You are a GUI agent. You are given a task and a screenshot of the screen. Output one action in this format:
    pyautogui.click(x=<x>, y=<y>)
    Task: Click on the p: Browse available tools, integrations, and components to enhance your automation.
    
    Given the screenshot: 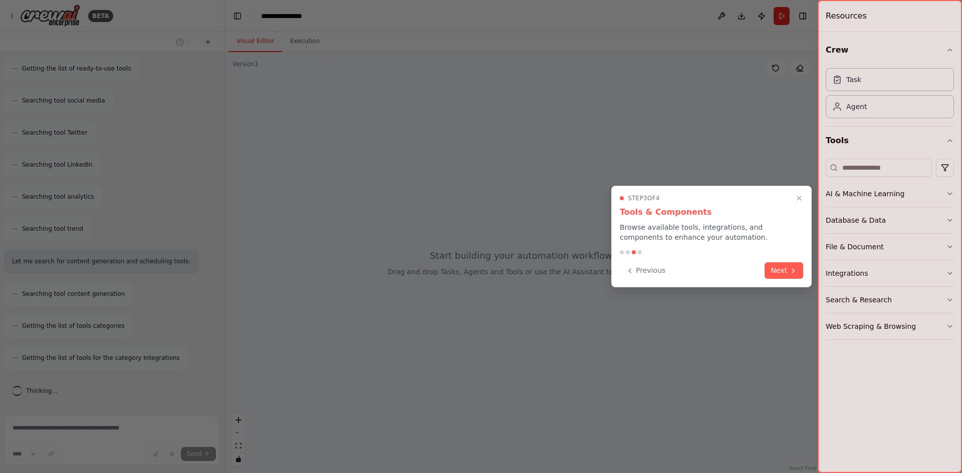 What is the action you would take?
    pyautogui.click(x=711, y=232)
    